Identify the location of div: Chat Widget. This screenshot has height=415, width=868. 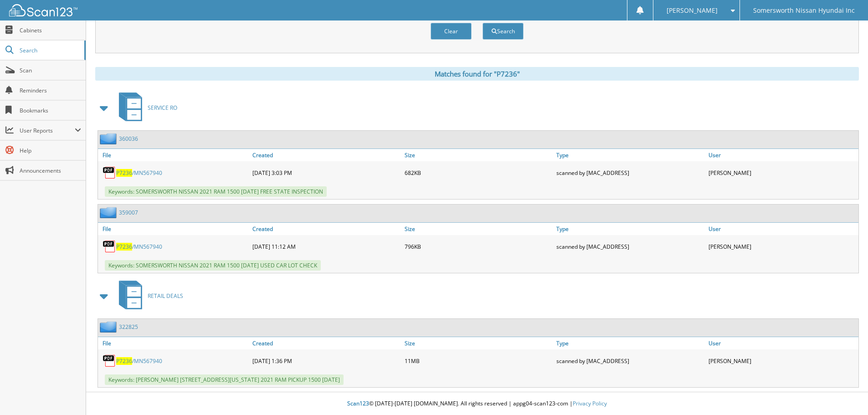
(845, 393).